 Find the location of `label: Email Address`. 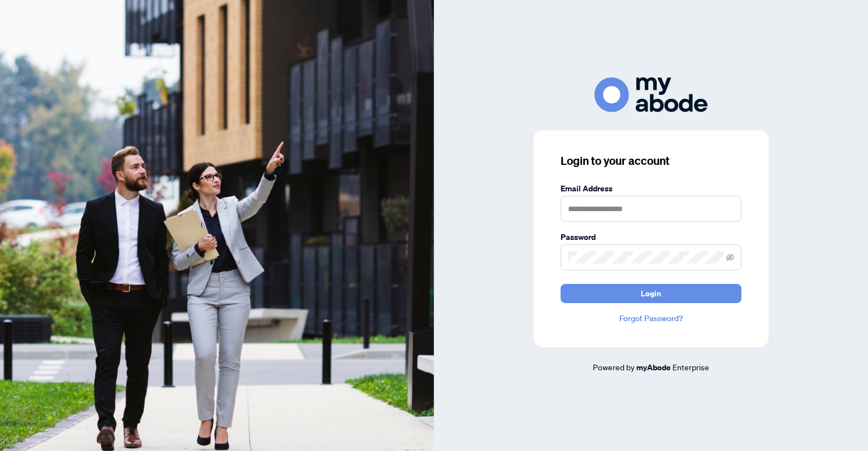

label: Email Address is located at coordinates (651, 189).